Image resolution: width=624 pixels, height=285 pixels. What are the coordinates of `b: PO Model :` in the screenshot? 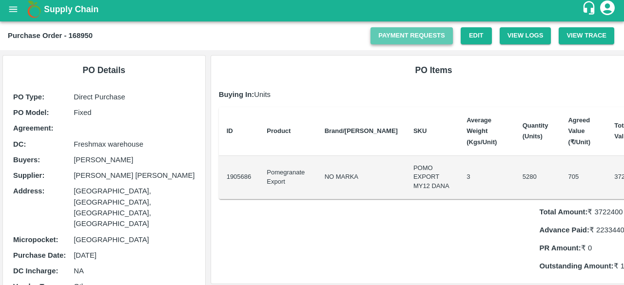 It's located at (31, 113).